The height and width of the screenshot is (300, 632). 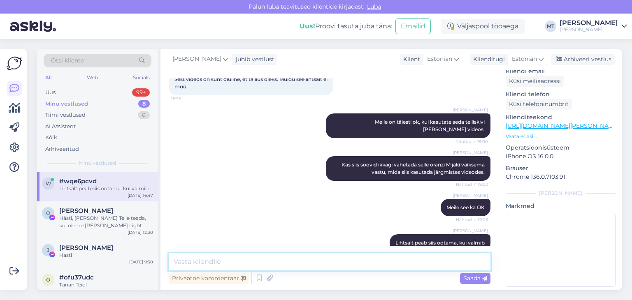 I want to click on div: Väljaspool tööaega, so click(x=483, y=26).